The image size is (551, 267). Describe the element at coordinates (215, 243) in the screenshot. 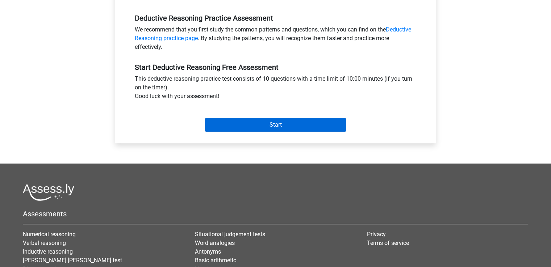

I see `a: Word analogies` at that location.